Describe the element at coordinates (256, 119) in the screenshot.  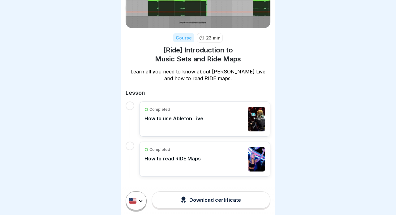
I see `img: cljrv5gi505bieu01l0yvoad0.jpg` at that location.